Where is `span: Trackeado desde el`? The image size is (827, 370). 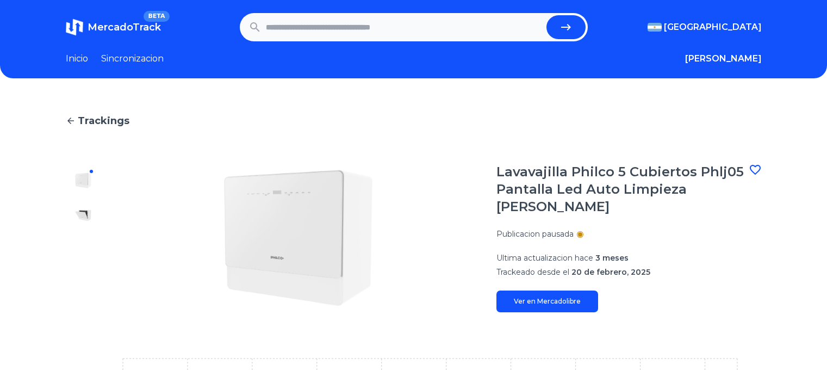 span: Trackeado desde el is located at coordinates (533, 272).